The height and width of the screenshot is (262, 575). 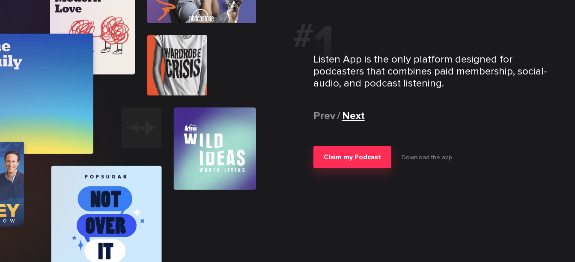 What do you see at coordinates (352, 157) in the screenshot?
I see `span: Claim my Podcast` at bounding box center [352, 157].